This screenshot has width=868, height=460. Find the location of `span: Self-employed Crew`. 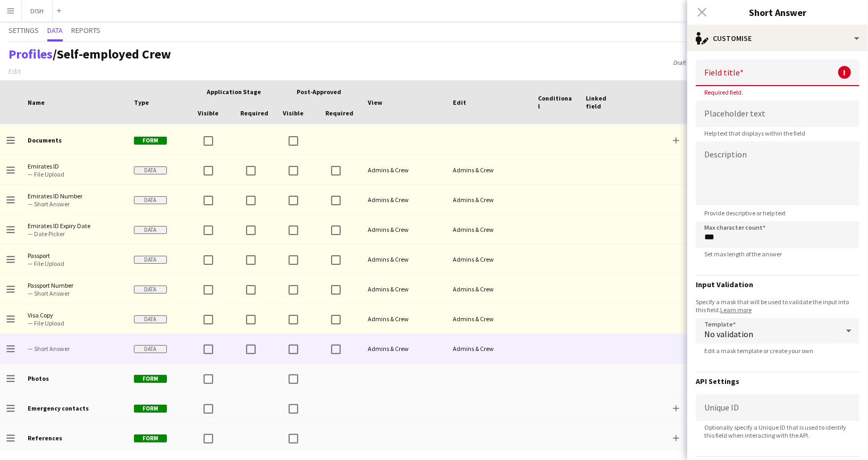

span: Self-employed Crew is located at coordinates (114, 54).